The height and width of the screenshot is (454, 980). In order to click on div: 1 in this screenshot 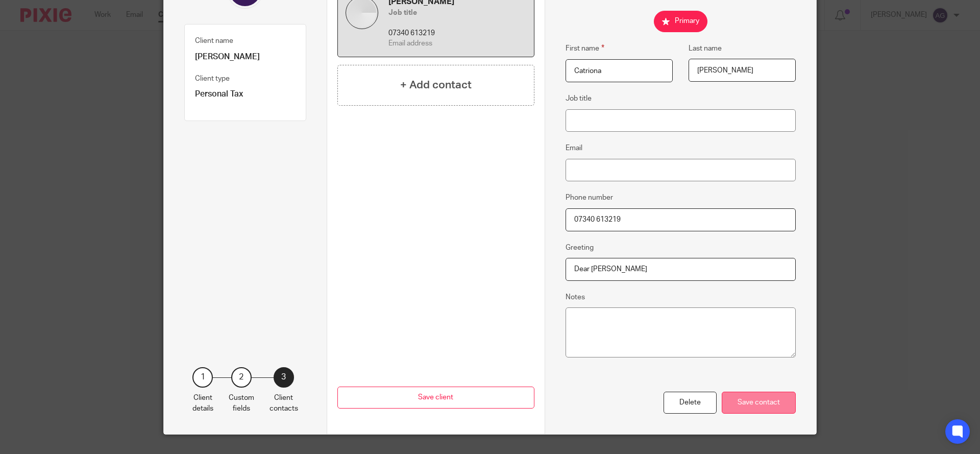, I will do `click(203, 377)`.